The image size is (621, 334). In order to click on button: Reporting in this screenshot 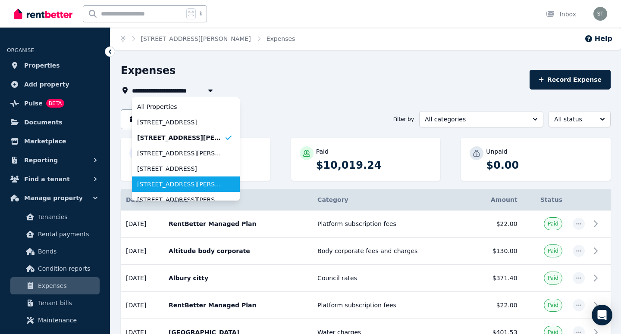, I will do `click(55, 160)`.